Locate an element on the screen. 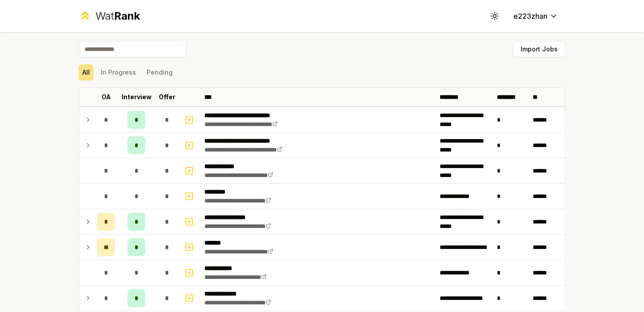  button: e223zhan is located at coordinates (536, 16).